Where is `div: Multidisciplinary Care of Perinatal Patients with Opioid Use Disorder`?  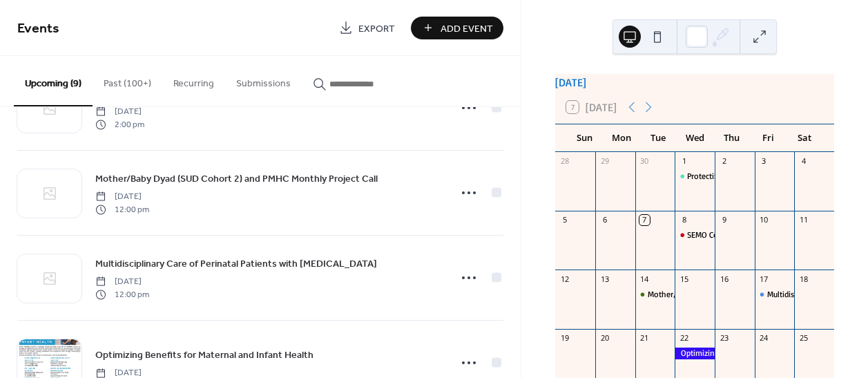
div: Multidisciplinary Care of Perinatal Patients with Opioid Use Disorder is located at coordinates (775, 294).